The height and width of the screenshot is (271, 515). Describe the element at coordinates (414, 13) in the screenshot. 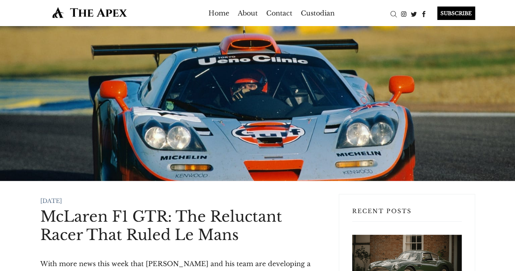

I see `a: Twitter` at that location.